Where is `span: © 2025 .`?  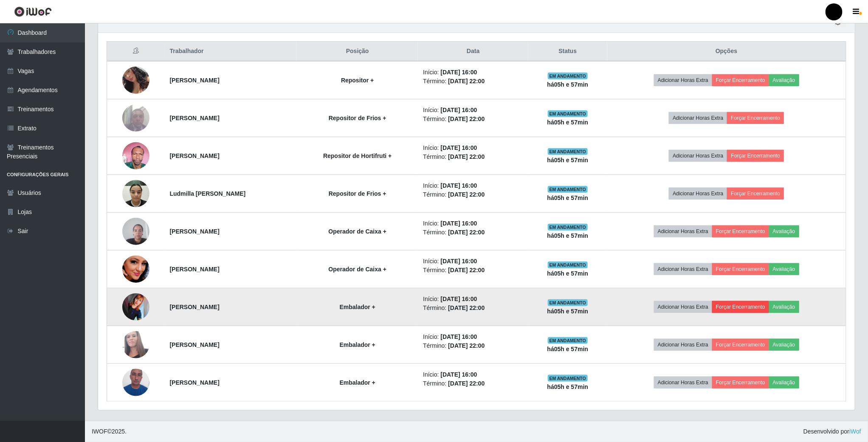
span: © 2025 . is located at coordinates (109, 432).